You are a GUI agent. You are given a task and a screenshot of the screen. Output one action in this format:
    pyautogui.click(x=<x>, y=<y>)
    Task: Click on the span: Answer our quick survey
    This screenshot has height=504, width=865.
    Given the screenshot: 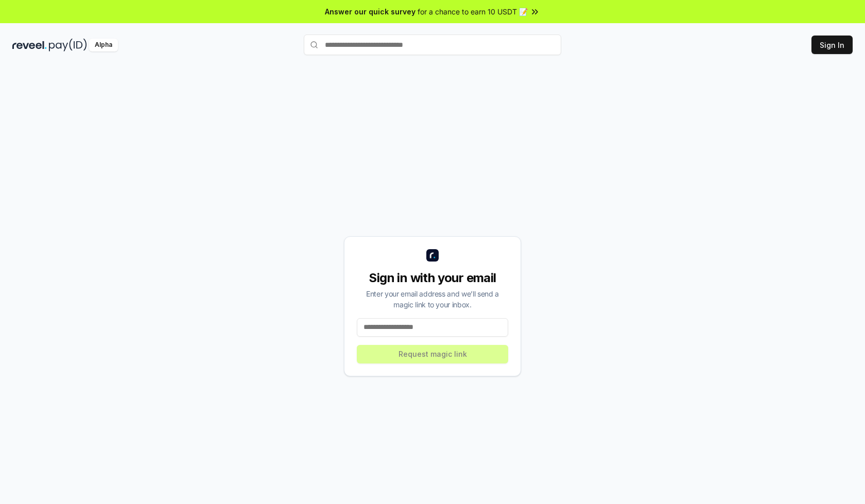 What is the action you would take?
    pyautogui.click(x=370, y=11)
    